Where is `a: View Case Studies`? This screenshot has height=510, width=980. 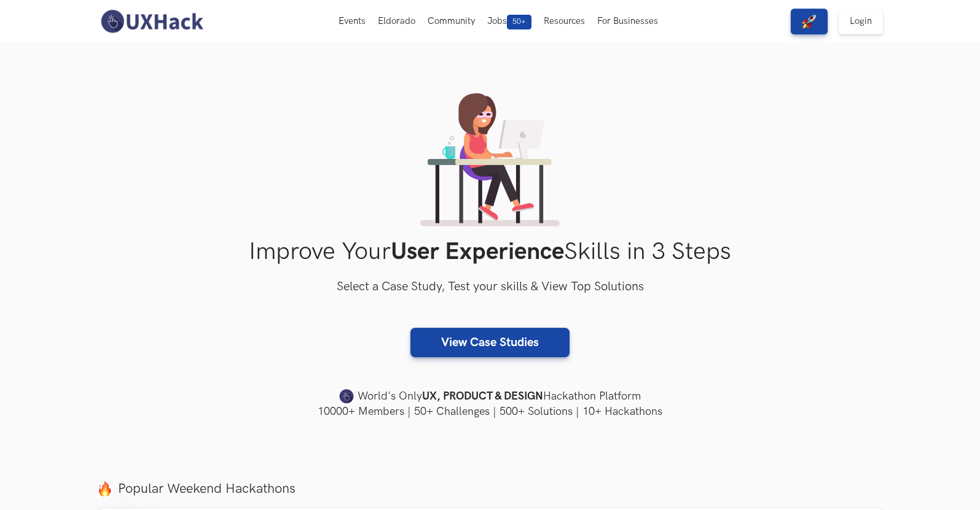
a: View Case Studies is located at coordinates (490, 343).